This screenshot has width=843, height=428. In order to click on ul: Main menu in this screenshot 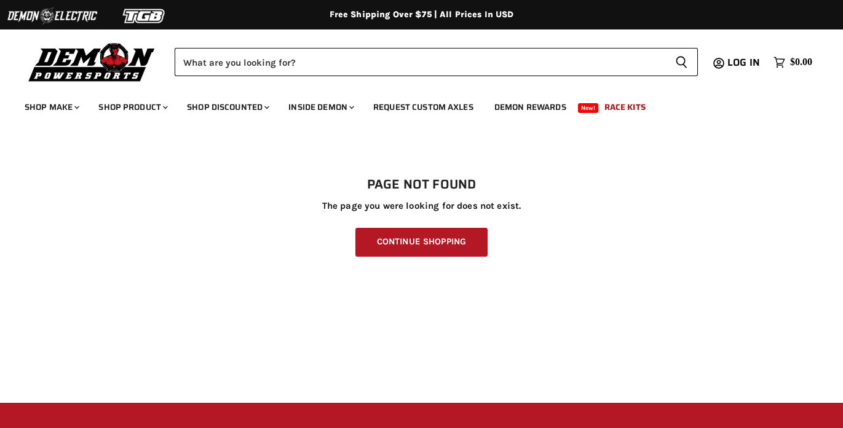, I will do `click(412, 104)`.